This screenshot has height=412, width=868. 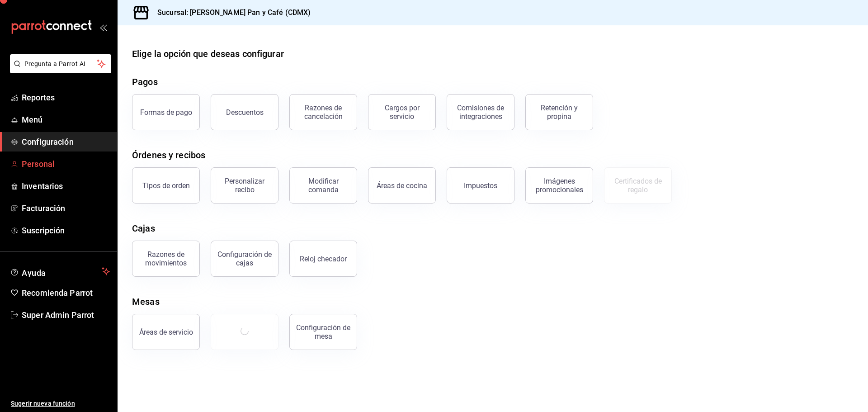 What do you see at coordinates (60, 272) in the screenshot?
I see `span: Ayuda` at bounding box center [60, 272].